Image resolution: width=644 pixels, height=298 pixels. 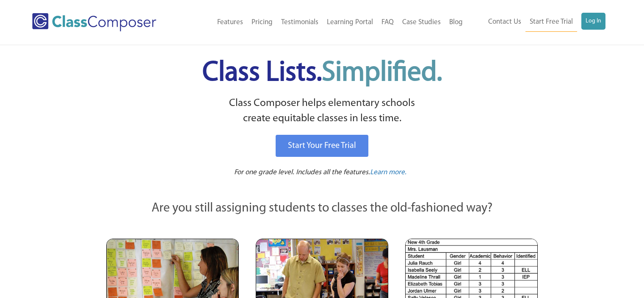 I want to click on a: Learning Portal, so click(x=350, y=23).